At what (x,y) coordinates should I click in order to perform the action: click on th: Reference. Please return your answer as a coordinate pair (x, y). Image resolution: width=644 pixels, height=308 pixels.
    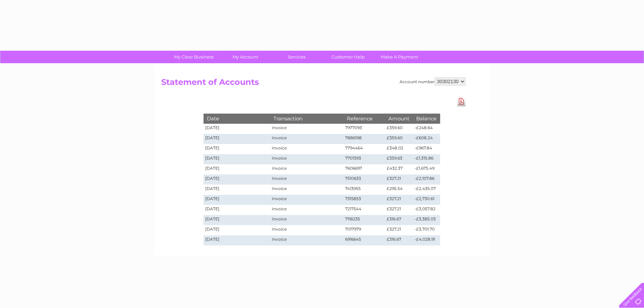
    Looking at the image, I should click on (364, 118).